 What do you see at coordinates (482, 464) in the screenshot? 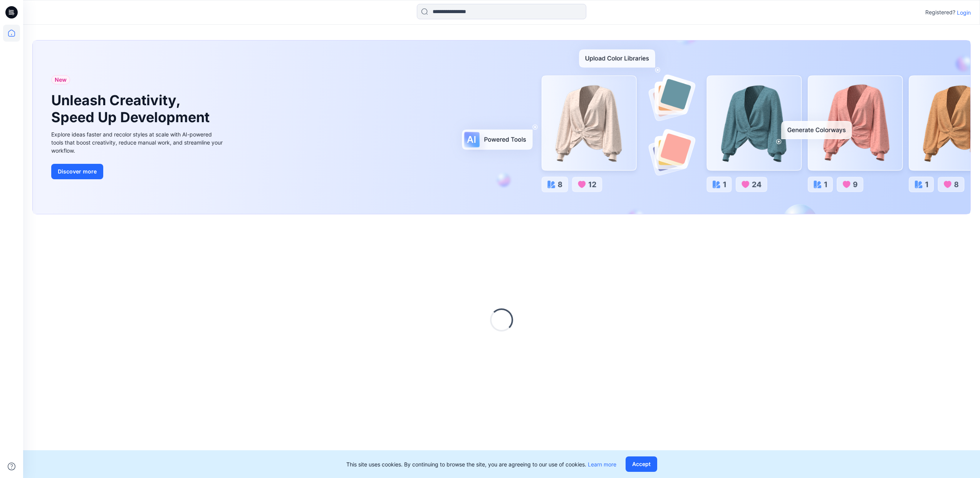
I see `p: This site uses cookies. By continuing to browse the site, you are agreeing to our use of cookies.` at bounding box center [482, 464].